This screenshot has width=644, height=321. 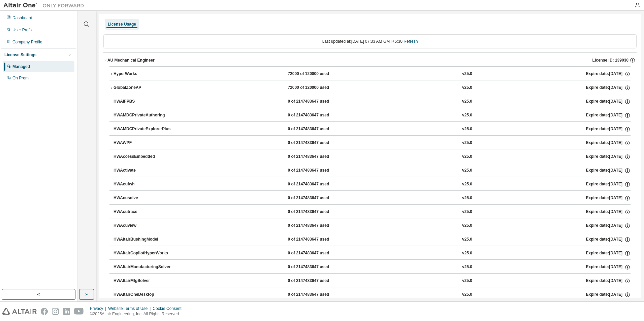 I want to click on div: Dashboard, so click(x=22, y=18).